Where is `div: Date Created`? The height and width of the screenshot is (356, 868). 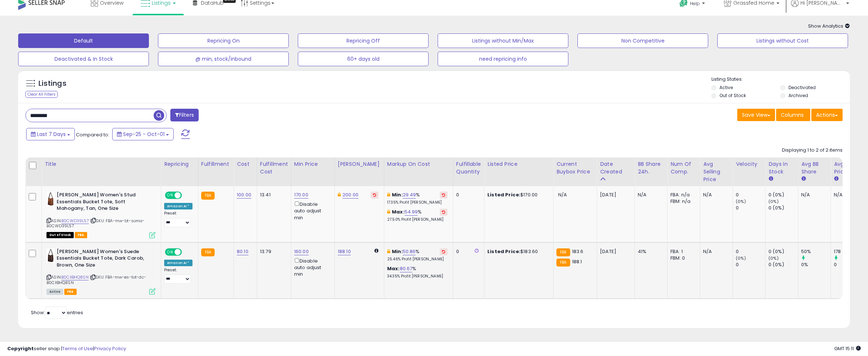 div: Date Created is located at coordinates (616, 168).